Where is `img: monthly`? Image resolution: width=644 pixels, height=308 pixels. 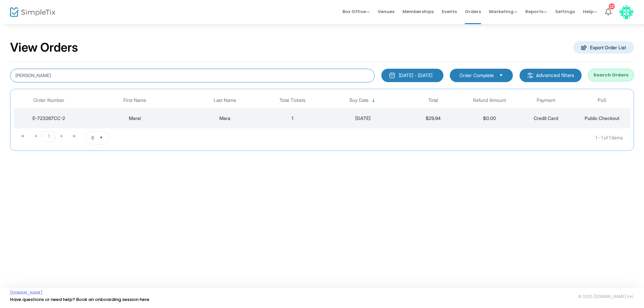
img: monthly is located at coordinates (392, 76).